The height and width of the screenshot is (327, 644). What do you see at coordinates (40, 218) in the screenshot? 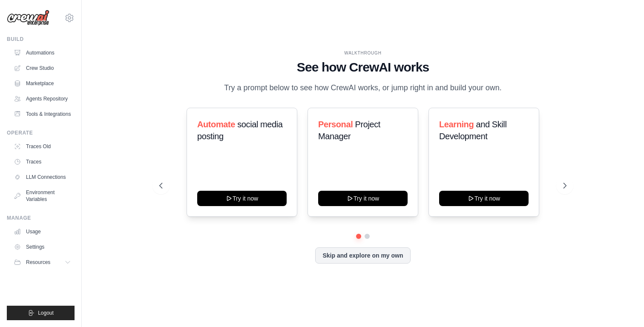
I see `div: Manage` at bounding box center [40, 218].